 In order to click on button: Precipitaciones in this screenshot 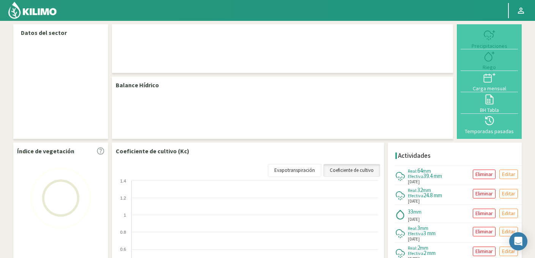, I will do `click(489, 39)`.